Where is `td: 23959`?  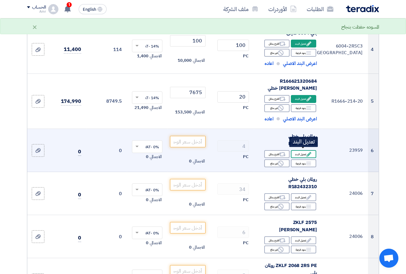
td: 23959 is located at coordinates (345, 151).